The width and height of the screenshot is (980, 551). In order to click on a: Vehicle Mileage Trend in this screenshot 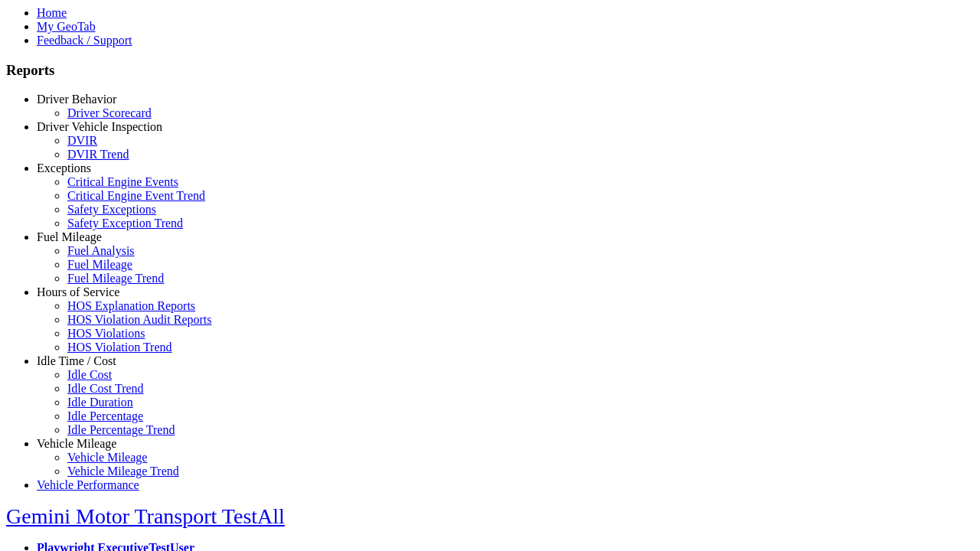, I will do `click(123, 471)`.